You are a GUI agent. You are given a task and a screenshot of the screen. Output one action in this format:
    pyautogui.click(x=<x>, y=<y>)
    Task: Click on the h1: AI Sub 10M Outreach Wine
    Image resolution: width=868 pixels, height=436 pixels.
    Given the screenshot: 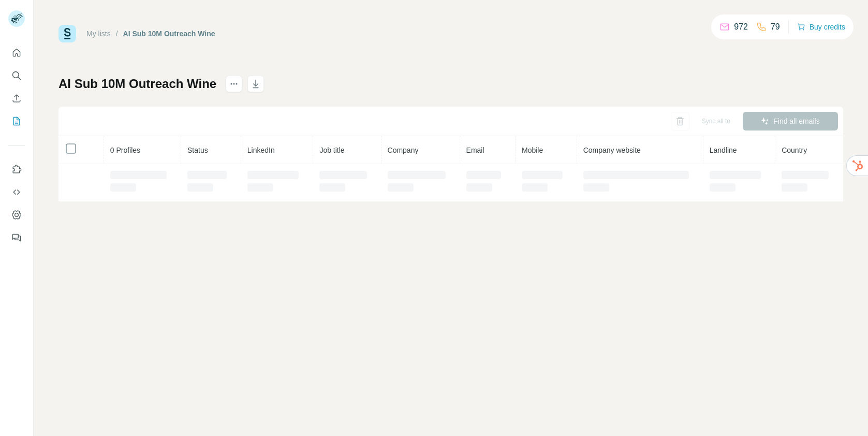 What is the action you would take?
    pyautogui.click(x=137, y=84)
    